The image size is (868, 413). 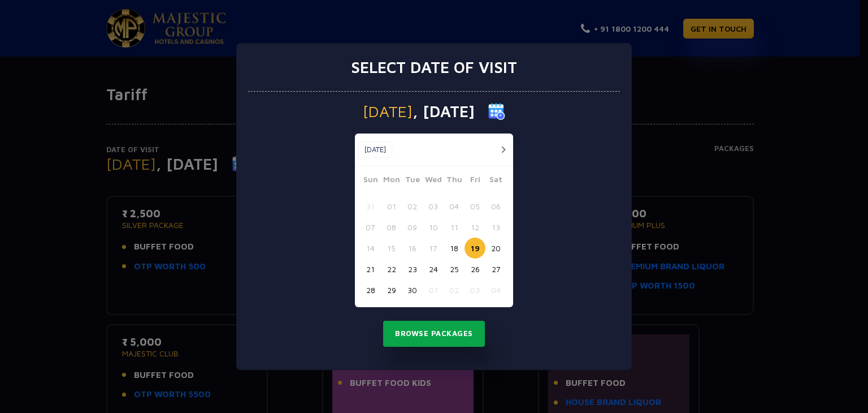 I want to click on button: 10, so click(x=434, y=227).